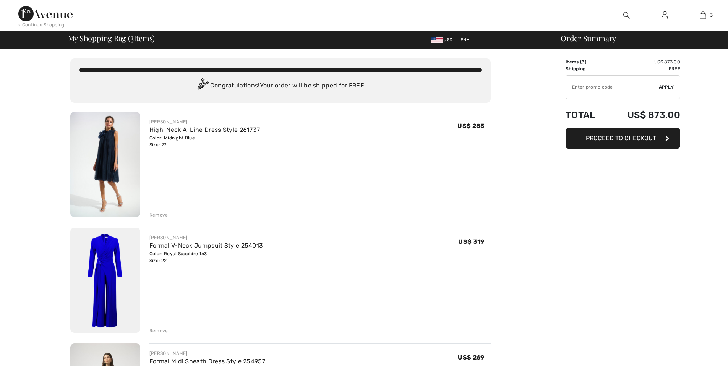  Describe the element at coordinates (205, 141) in the screenshot. I see `div: Color: Midnight Blue Size: 22` at that location.